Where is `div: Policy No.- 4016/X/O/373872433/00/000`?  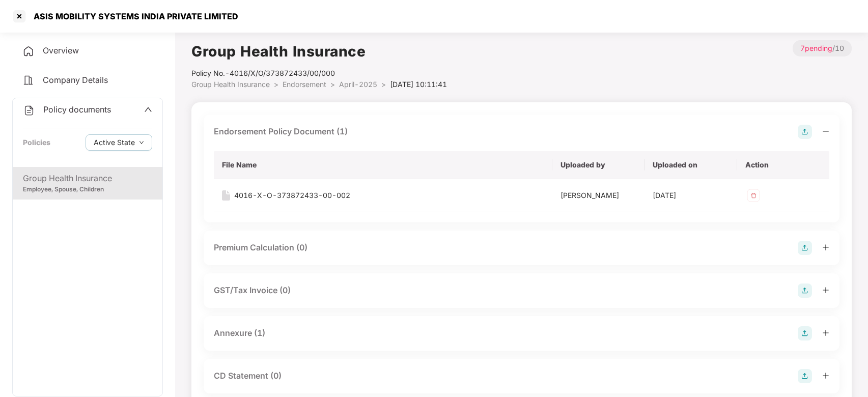
div: Policy No.- 4016/X/O/373872433/00/000 is located at coordinates (319, 74).